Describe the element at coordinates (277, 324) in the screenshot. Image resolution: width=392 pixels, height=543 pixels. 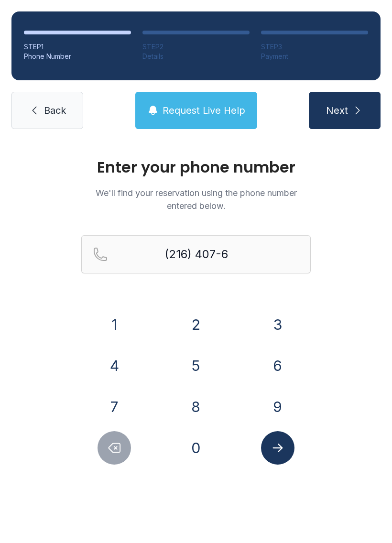
I see `button: 3` at that location.